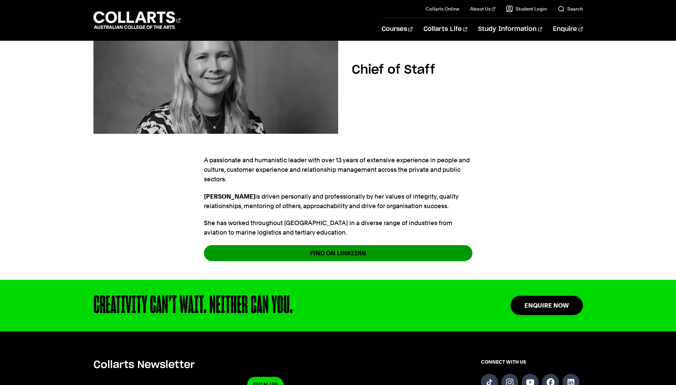 This screenshot has height=385, width=676. Describe the element at coordinates (338, 202) in the screenshot. I see `p: is driven personally and professionally by her values of integrity, quality relationships, mentor...` at that location.